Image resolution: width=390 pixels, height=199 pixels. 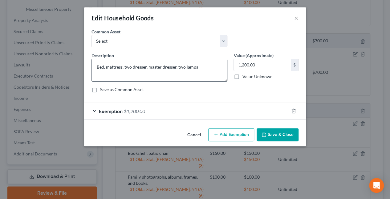 I want to click on button: Save & Close, so click(x=278, y=134).